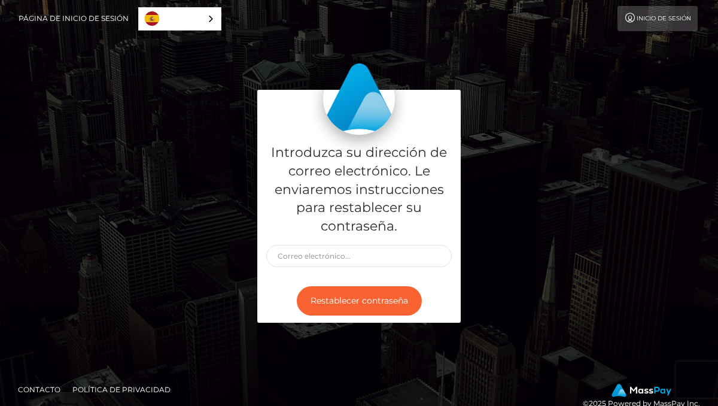  What do you see at coordinates (180, 19) in the screenshot?
I see `aside: Language selected: Español` at bounding box center [180, 19].